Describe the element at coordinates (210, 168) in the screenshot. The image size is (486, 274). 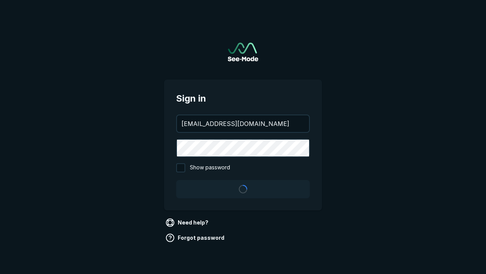
I see `span: Show password` at that location.